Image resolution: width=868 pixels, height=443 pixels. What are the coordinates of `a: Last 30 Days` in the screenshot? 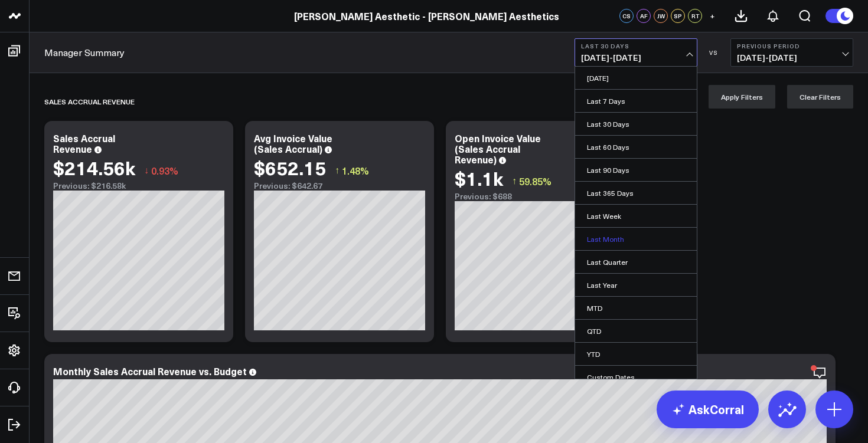 It's located at (636, 124).